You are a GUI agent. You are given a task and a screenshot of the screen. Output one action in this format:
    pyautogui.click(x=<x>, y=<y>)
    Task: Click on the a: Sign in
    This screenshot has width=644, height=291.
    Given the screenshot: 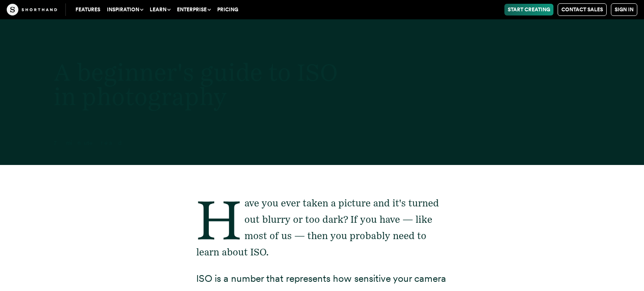 What is the action you would take?
    pyautogui.click(x=624, y=9)
    